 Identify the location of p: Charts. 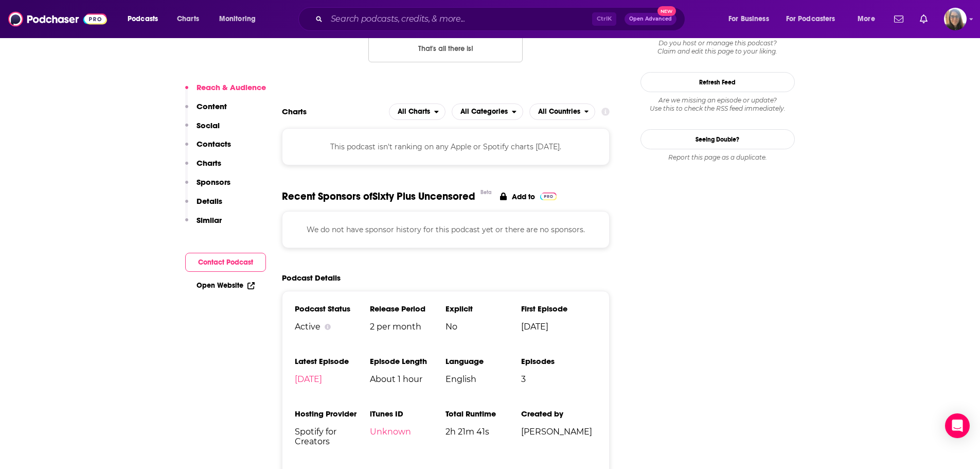
(209, 163).